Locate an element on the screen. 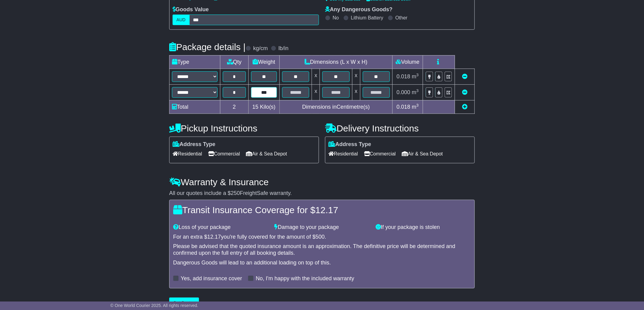  a: Add new item is located at coordinates (465, 107).